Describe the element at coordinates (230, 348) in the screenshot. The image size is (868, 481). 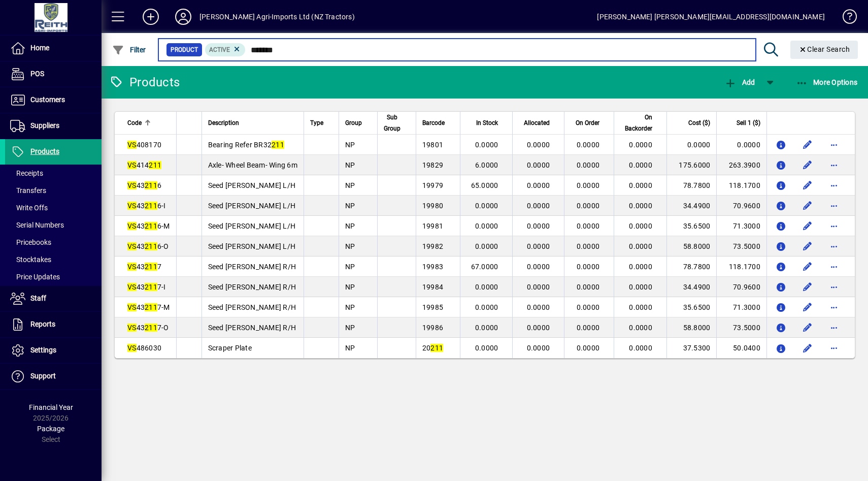
I see `span: Scraper Plate` at that location.